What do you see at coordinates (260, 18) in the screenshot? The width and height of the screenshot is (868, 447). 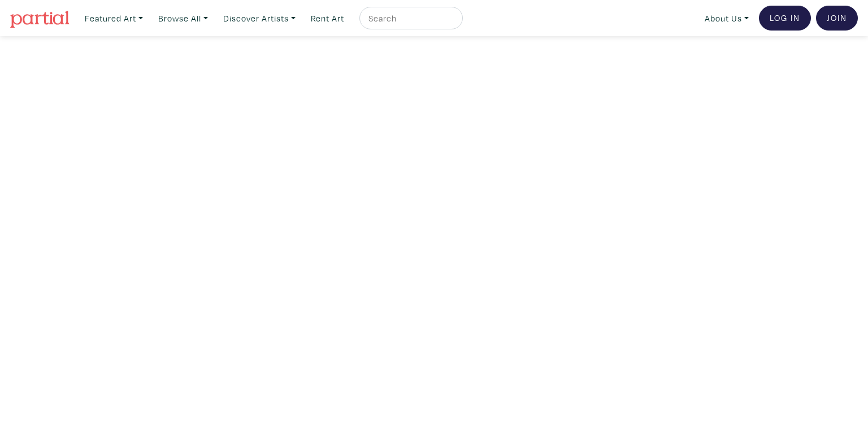 I see `a: Discover Artists` at bounding box center [260, 18].